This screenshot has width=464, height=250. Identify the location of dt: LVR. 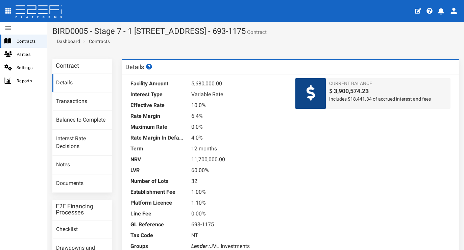
(158, 170).